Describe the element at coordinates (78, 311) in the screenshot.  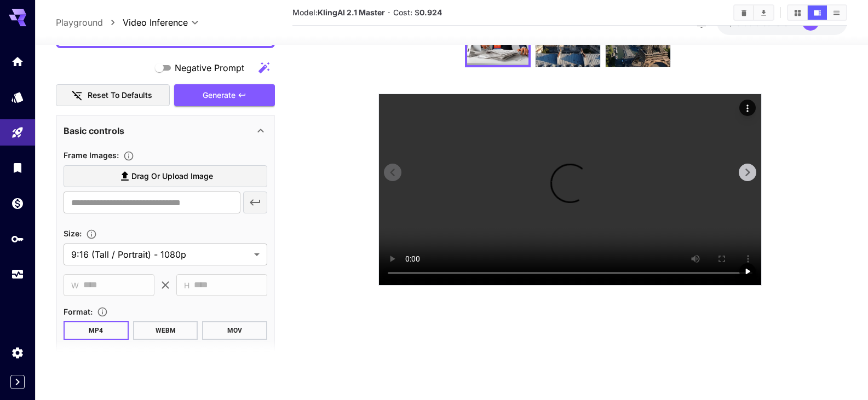
I see `span: Format :` at that location.